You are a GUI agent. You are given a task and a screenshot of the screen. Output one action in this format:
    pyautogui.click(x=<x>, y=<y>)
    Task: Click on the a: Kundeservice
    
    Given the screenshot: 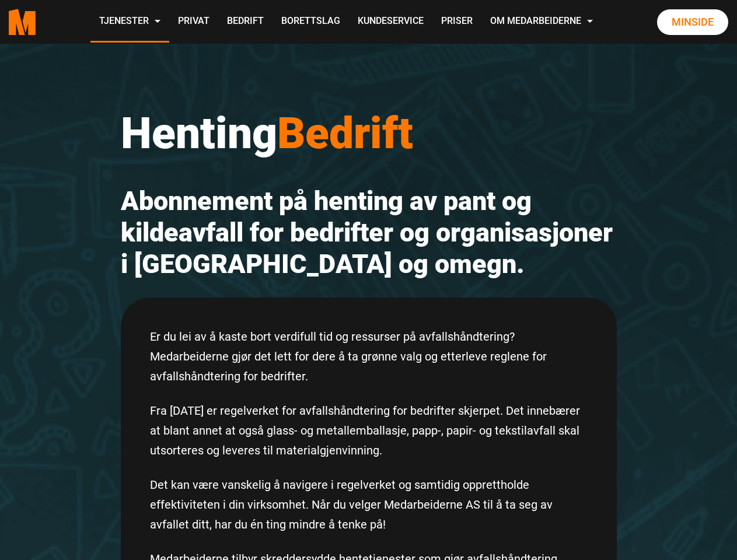 What is the action you would take?
    pyautogui.click(x=390, y=21)
    